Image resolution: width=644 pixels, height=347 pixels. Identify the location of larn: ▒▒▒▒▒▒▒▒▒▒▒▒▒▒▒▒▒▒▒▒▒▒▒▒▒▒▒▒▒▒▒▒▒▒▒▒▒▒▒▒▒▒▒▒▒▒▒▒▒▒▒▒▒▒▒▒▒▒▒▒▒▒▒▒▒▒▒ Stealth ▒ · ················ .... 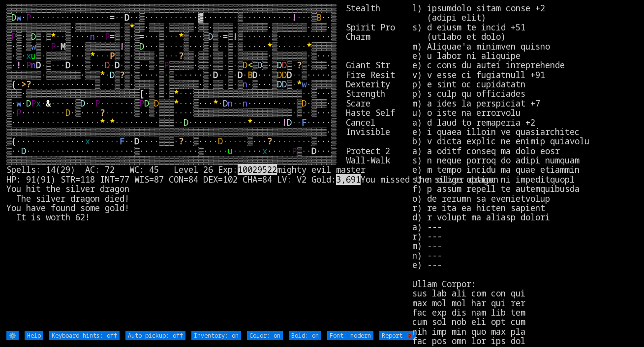
(209, 166).